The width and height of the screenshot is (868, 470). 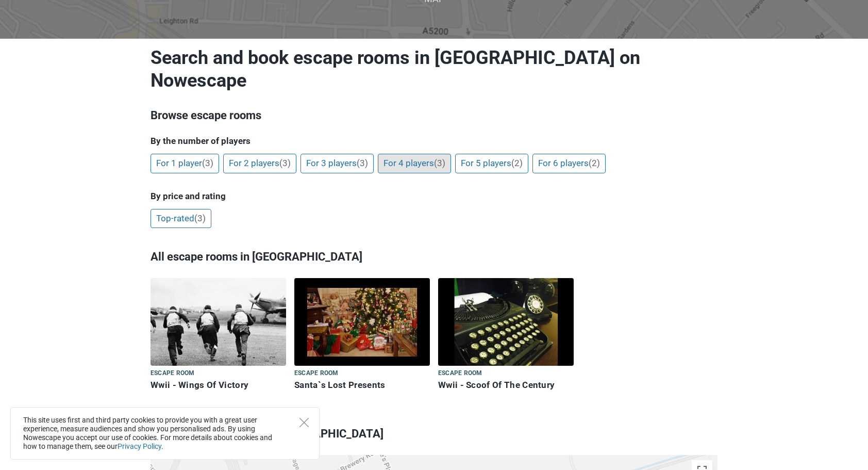 I want to click on a: Wwii - Wings Of Victory Escape room Wwii - Wings Of Victory, so click(x=218, y=335).